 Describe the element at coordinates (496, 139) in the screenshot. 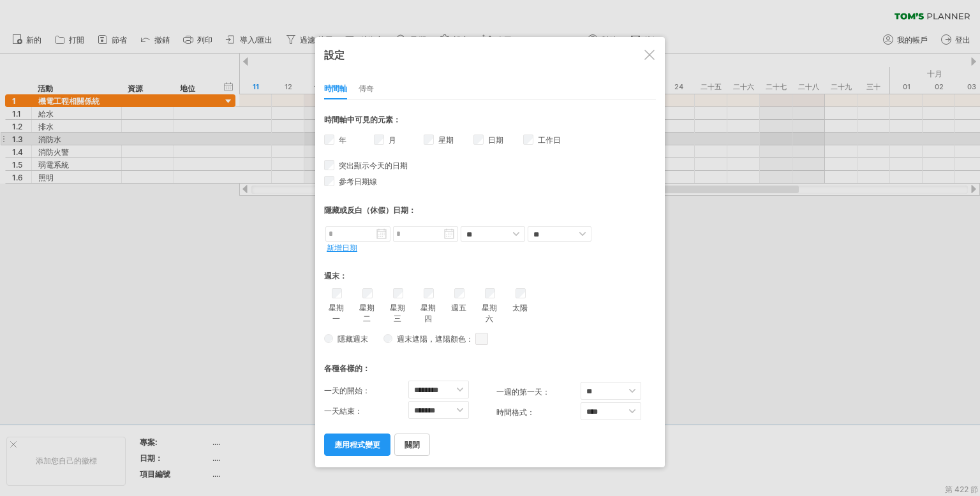

I see `font: 日期` at that location.